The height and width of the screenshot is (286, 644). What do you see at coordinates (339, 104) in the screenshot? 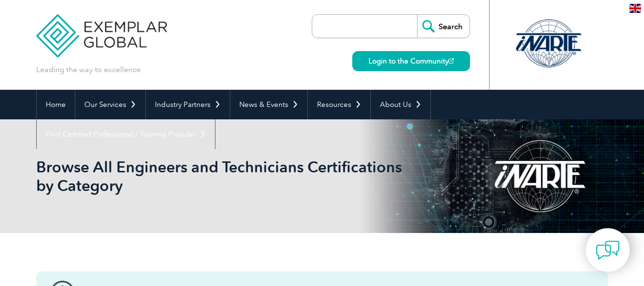
I see `a: Resources` at bounding box center [339, 104].